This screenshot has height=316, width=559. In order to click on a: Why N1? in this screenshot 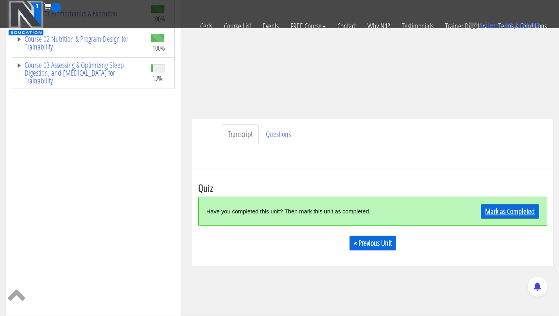, I will do `click(379, 26)`.